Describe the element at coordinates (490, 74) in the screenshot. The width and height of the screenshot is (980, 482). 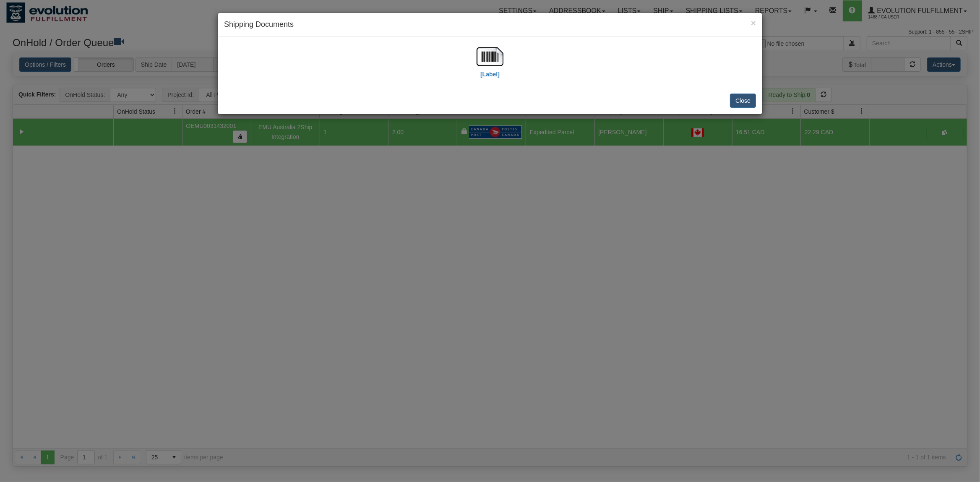
I see `label: [Label]` at that location.